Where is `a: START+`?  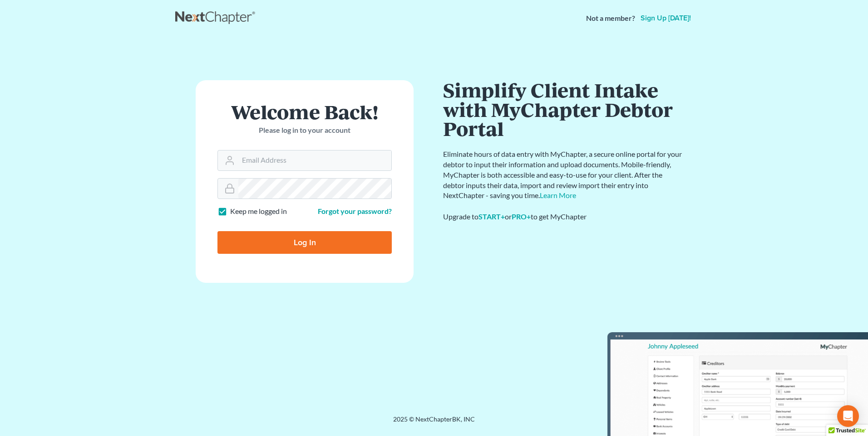
a: START+ is located at coordinates (492, 216).